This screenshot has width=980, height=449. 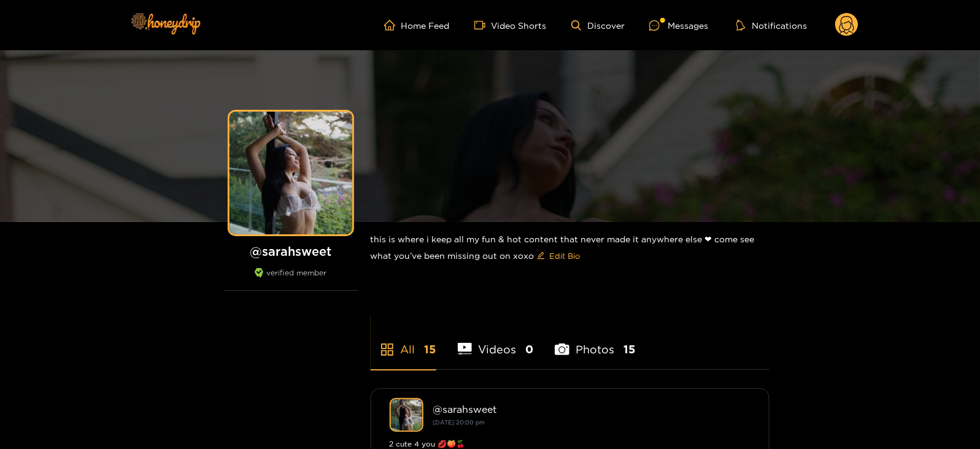 What do you see at coordinates (540, 256) in the screenshot?
I see `span: edit` at bounding box center [540, 256].